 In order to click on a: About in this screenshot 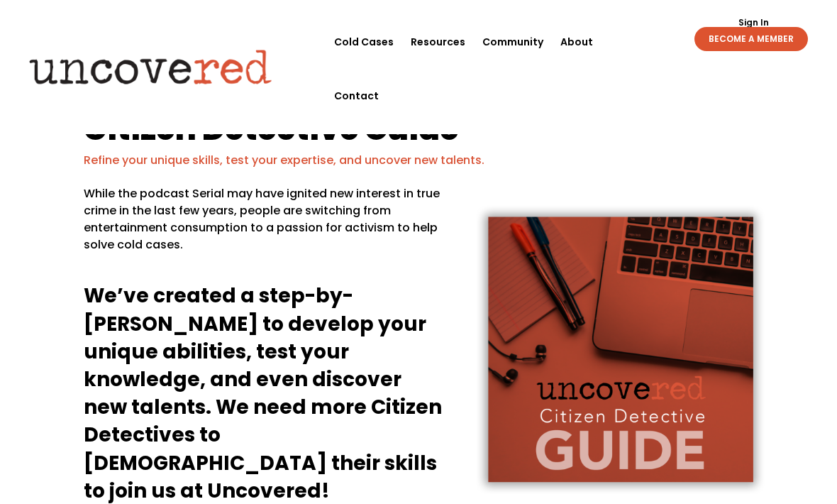, I will do `click(577, 42)`.